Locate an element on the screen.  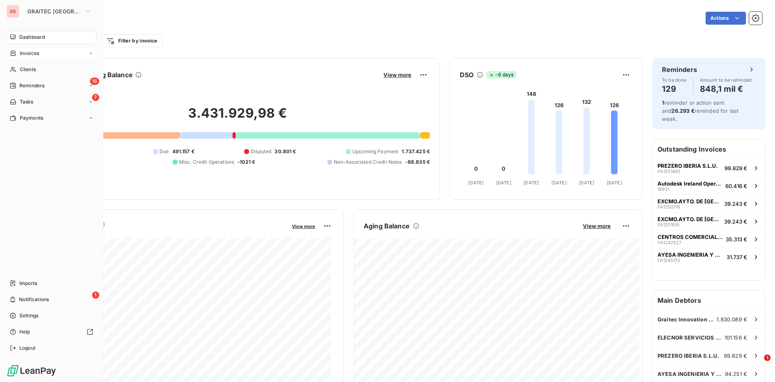
span: Settings is located at coordinates (29, 315).